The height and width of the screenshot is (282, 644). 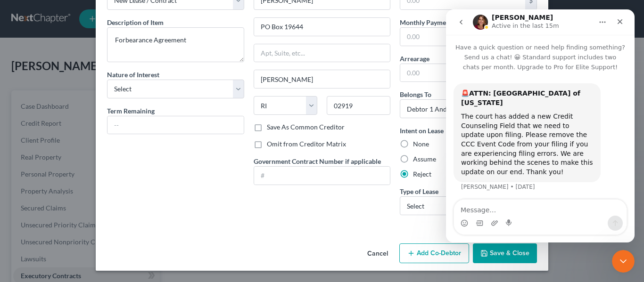 I want to click on button: Emoji picker, so click(x=18, y=214).